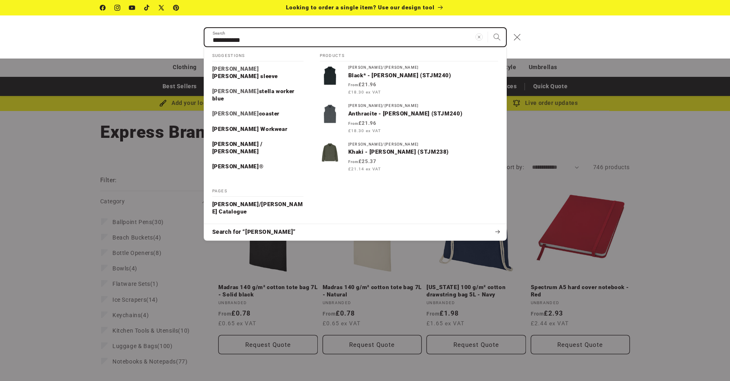 The width and height of the screenshot is (730, 381). Describe the element at coordinates (258, 114) in the screenshot. I see `a: stanley coaster` at that location.